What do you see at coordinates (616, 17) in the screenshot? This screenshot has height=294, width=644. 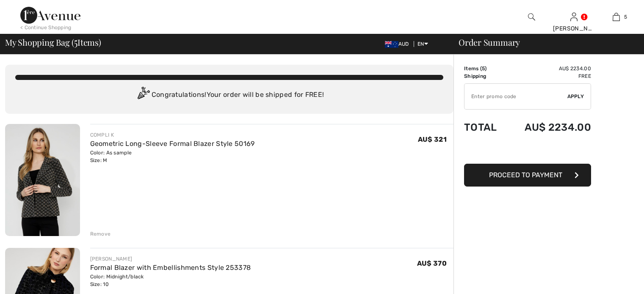 I see `img: My Bag` at bounding box center [616, 17].